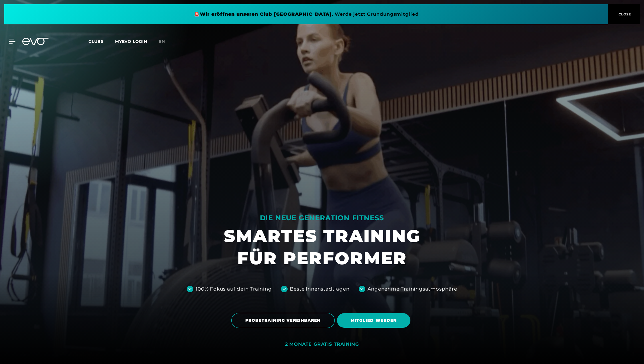 This screenshot has width=644, height=364. Describe the element at coordinates (624, 15) in the screenshot. I see `span: CLOSE` at that location.